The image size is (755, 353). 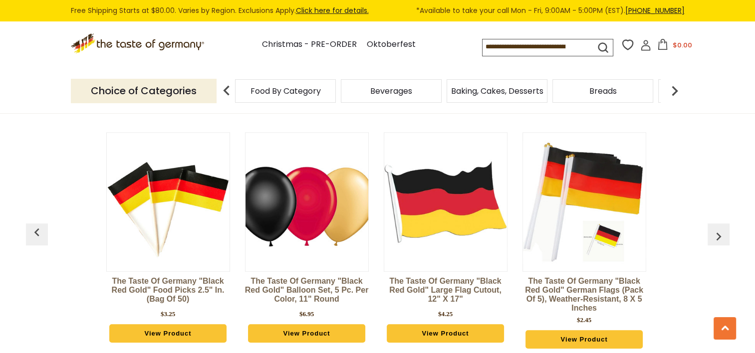 What do you see at coordinates (584, 295) in the screenshot?
I see `a: The Taste of Germany "Black Red Gold" German Flags (pack of 5), weather-resistant, 8 x 5 inches` at bounding box center [584, 295].